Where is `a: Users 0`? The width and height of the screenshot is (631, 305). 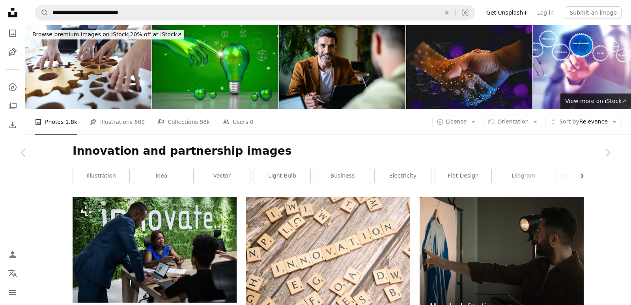 a: Users 0 is located at coordinates (238, 122).